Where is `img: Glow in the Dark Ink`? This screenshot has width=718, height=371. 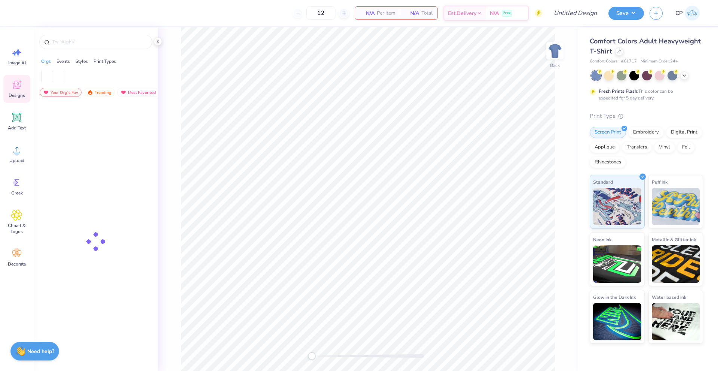
img: Glow in the Dark Ink is located at coordinates (617, 322).